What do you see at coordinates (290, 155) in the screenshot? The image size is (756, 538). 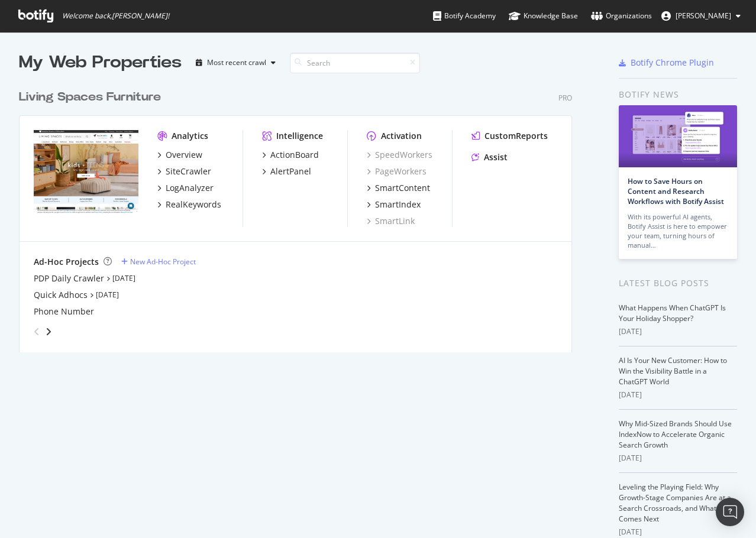 I see `a: ActionBoard` at bounding box center [290, 155].